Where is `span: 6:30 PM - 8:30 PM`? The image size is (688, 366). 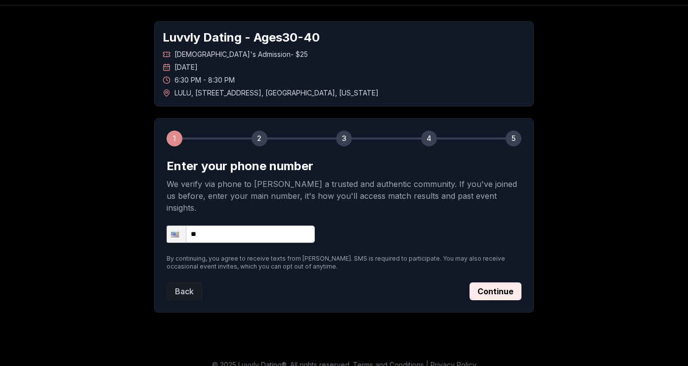 span: 6:30 PM - 8:30 PM is located at coordinates (205, 80).